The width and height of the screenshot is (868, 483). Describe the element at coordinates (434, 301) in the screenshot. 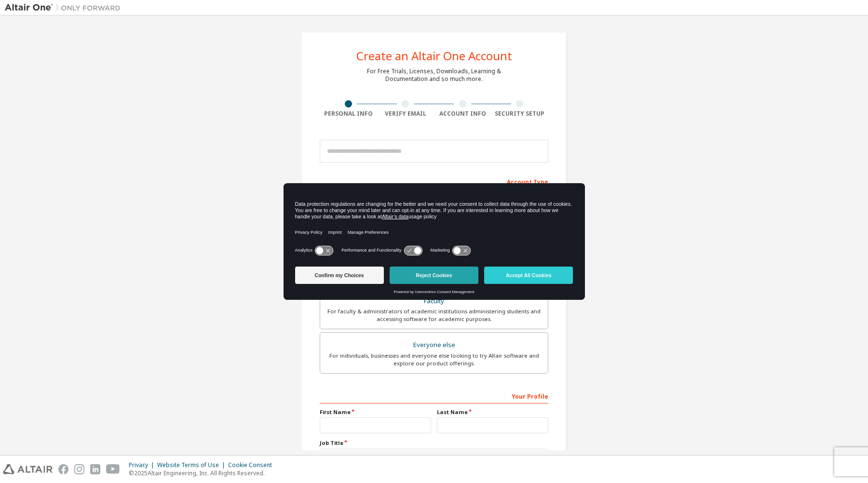

I see `div: Faculty` at that location.